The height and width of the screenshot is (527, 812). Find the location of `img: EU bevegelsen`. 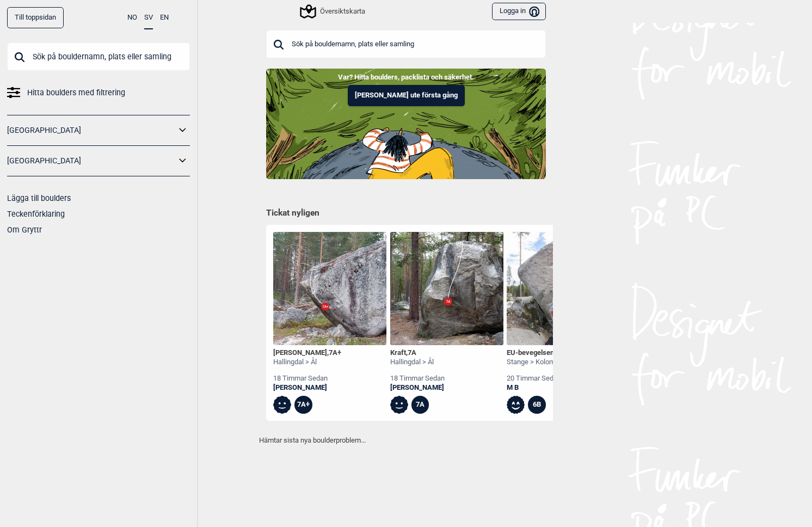

img: EU bevegelsen is located at coordinates (564, 289).